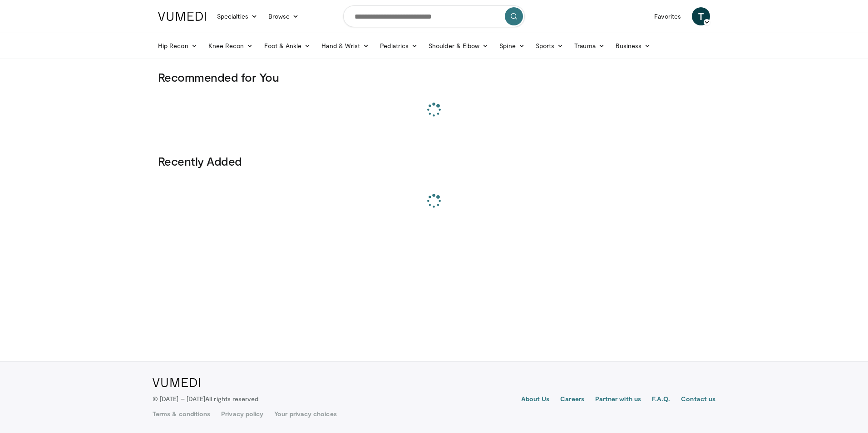  What do you see at coordinates (181, 414) in the screenshot?
I see `a: Terms & conditions` at bounding box center [181, 414].